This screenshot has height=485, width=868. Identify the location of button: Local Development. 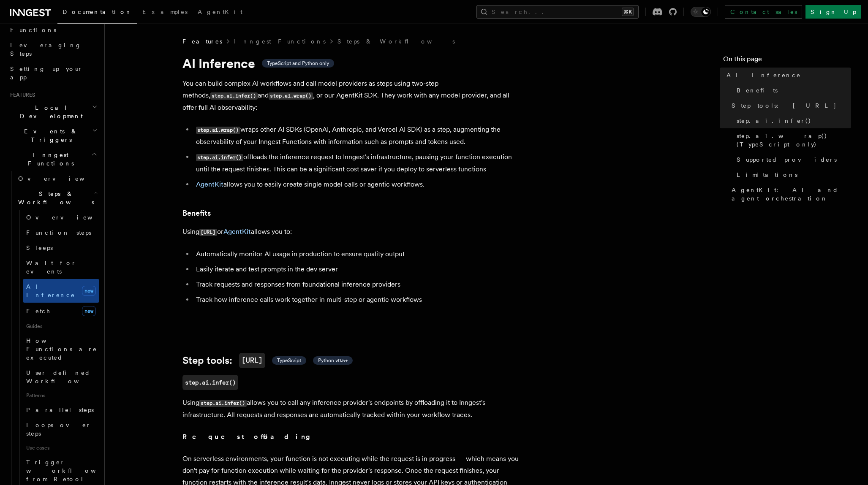
(53, 112).